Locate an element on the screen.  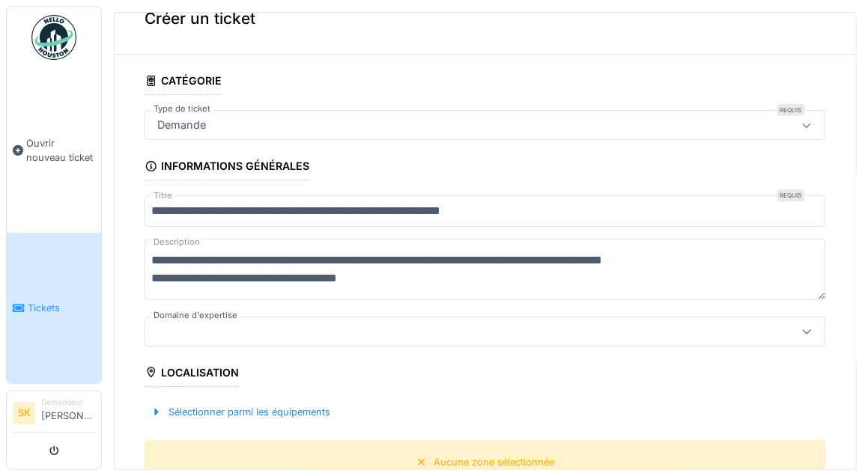
div: Localisation is located at coordinates (192, 374).